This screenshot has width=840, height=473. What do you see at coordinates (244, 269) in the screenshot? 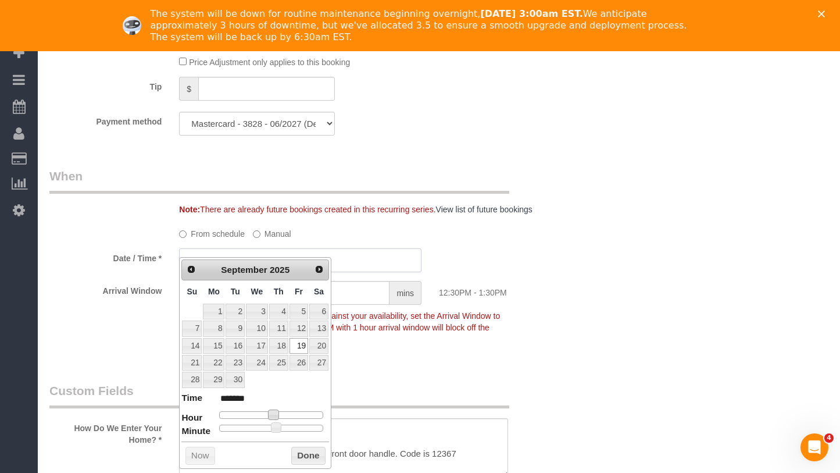
I see `span: September` at bounding box center [244, 269].